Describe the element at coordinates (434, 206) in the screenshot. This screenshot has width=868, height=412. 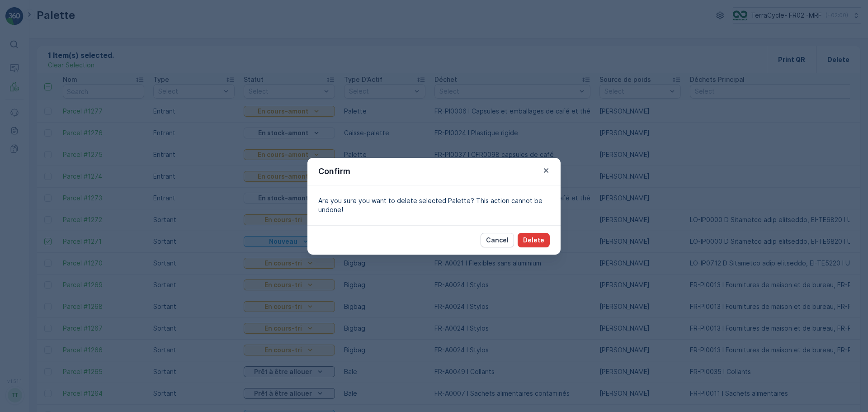
I see `p: Are you sure you want to delete selected Palette? This action cannot be undone!` at that location.